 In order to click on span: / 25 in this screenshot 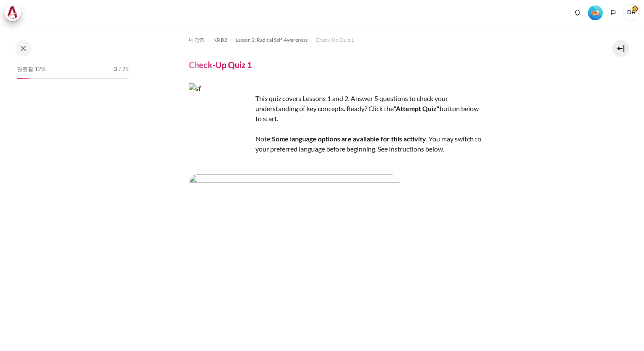, I will do `click(124, 69)`.